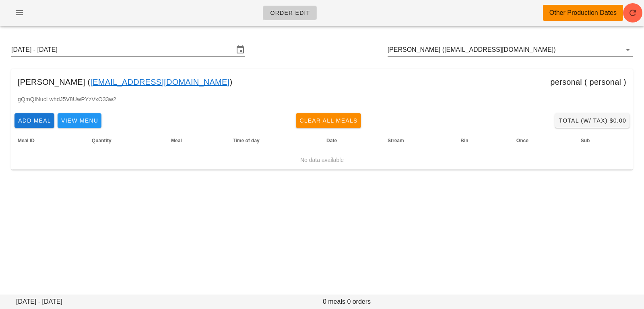 This screenshot has width=644, height=309. I want to click on button: Add Meal, so click(34, 121).